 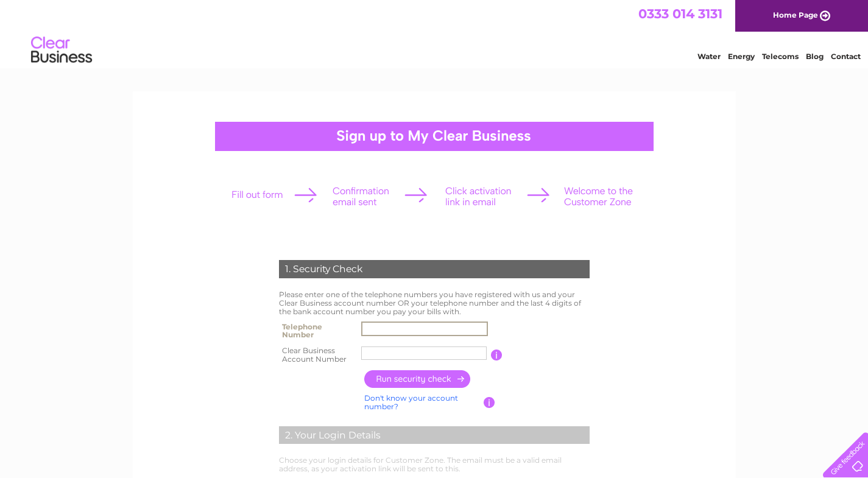 What do you see at coordinates (411, 402) in the screenshot?
I see `a: Don't know your account number?` at bounding box center [411, 402].